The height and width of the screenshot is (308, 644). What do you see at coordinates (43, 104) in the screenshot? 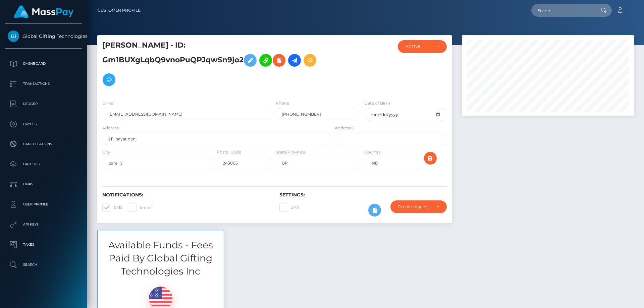
I see `a: Ledger` at bounding box center [43, 104].